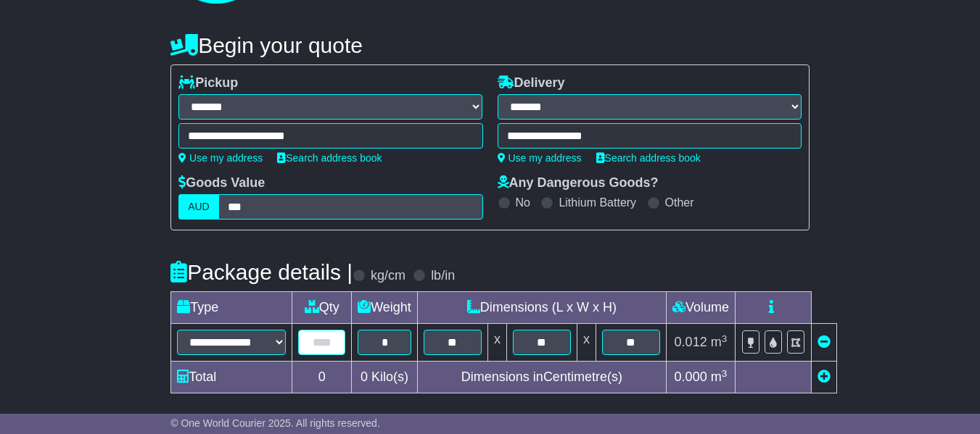 This screenshot has width=980, height=434. What do you see at coordinates (691, 377) in the screenshot?
I see `span: 0.000` at bounding box center [691, 377].